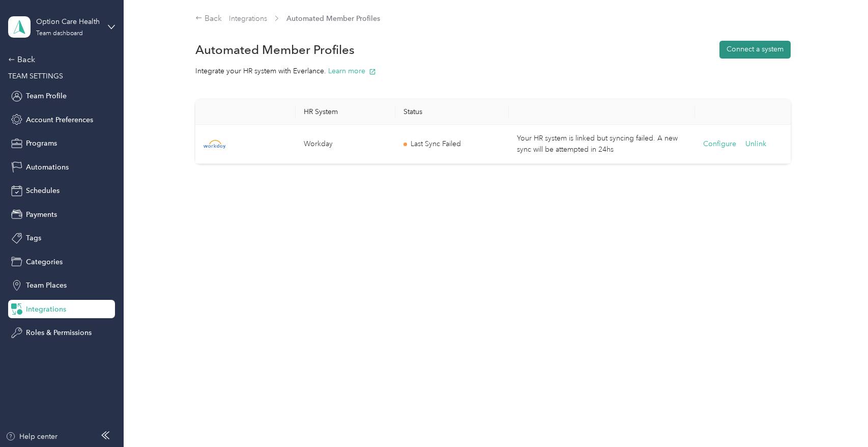  I want to click on span: Payments, so click(42, 214).